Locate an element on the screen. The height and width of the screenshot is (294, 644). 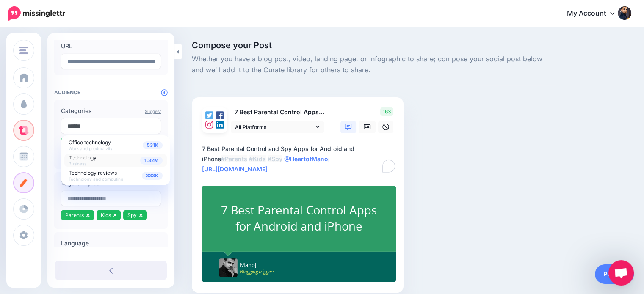
a: 531K Office technology Work and productivity is located at coordinates (116, 145).